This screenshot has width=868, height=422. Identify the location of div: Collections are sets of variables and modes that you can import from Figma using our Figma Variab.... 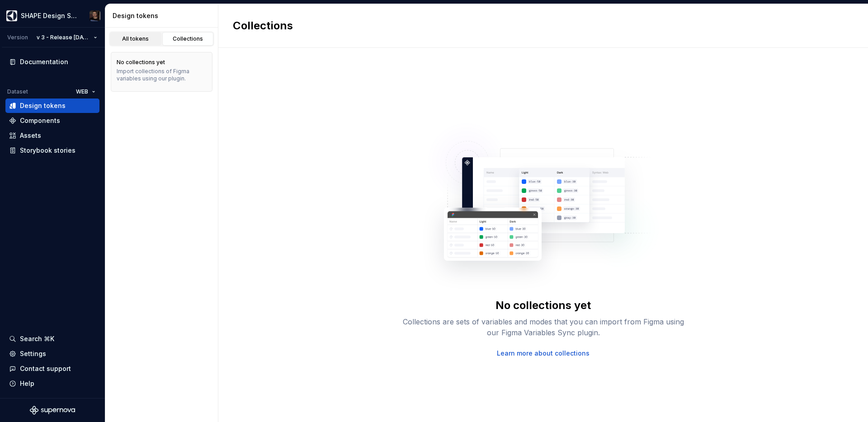
(543, 327).